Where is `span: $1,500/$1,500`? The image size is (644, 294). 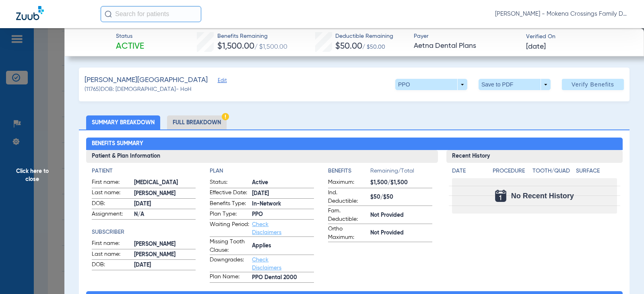
span: $1,500/$1,500 is located at coordinates (401, 183).